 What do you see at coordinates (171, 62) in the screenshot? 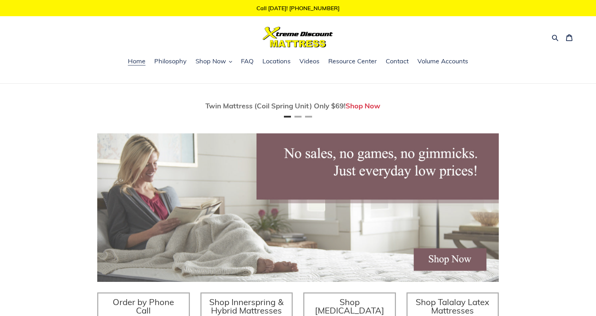
I see `a: Philosophy` at bounding box center [171, 62].